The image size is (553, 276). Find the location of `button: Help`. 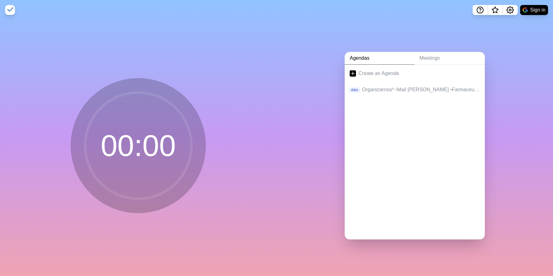

button: Help is located at coordinates (480, 10).